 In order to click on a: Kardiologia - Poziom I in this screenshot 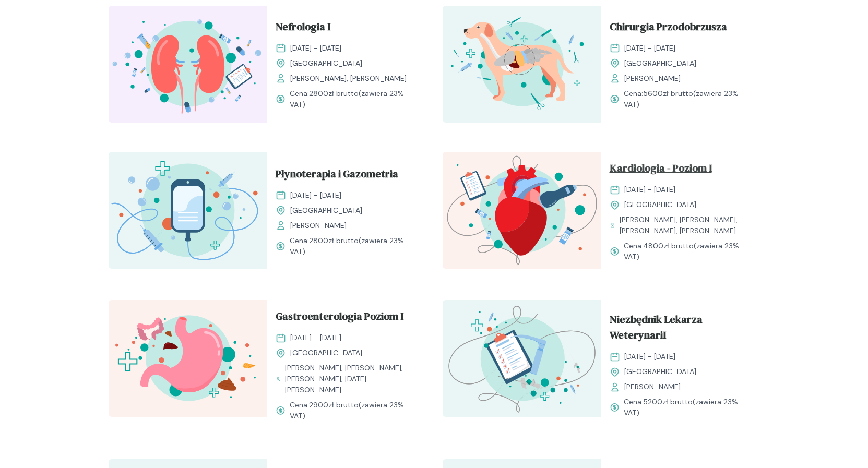, I will do `click(681, 170)`.